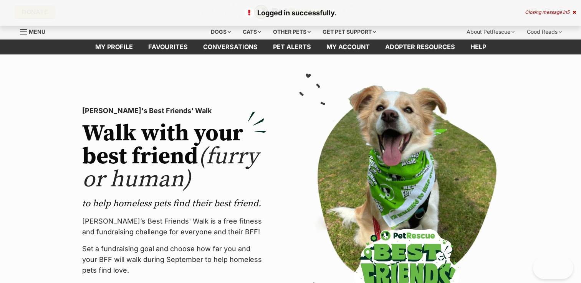  What do you see at coordinates (35, 31) in the screenshot?
I see `a: Menu` at bounding box center [35, 31].